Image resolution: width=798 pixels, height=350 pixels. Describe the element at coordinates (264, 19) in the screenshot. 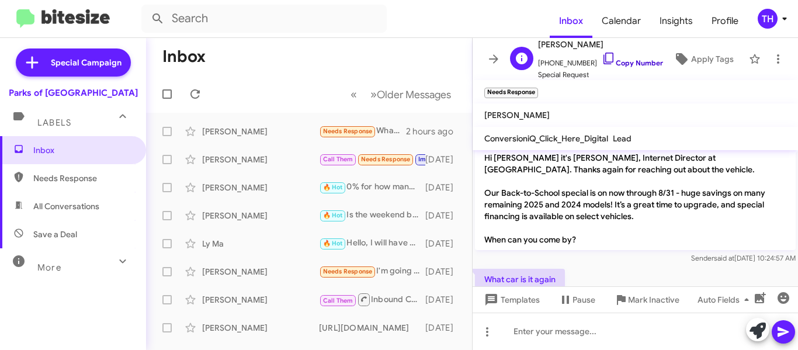

I see `input: Search` at that location.